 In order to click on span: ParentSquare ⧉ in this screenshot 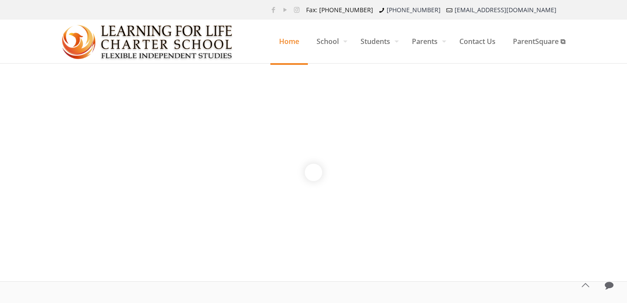, I will do `click(539, 41)`.